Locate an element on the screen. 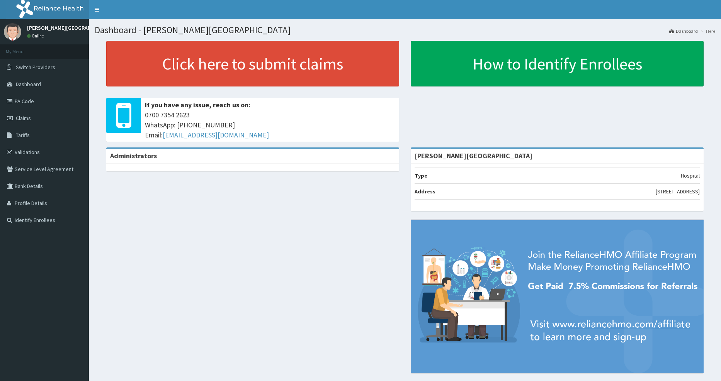  b: Address is located at coordinates (425, 192).